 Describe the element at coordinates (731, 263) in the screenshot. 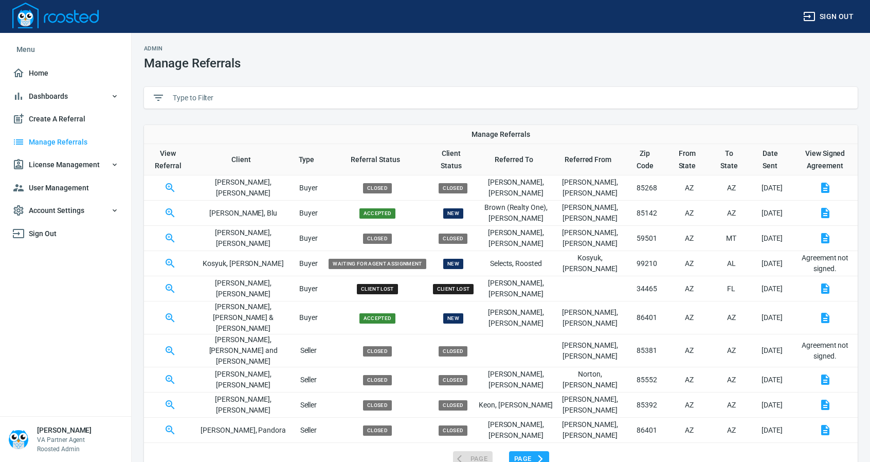

I see `td: AL` at that location.